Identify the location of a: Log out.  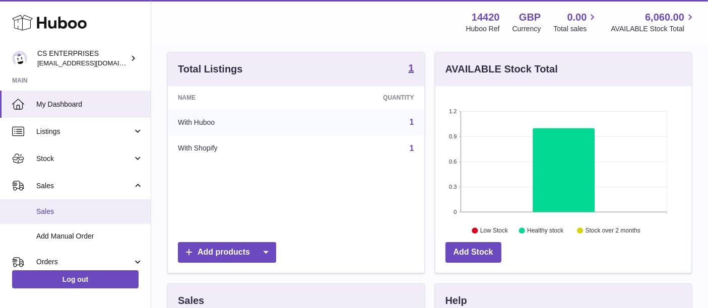
(75, 280).